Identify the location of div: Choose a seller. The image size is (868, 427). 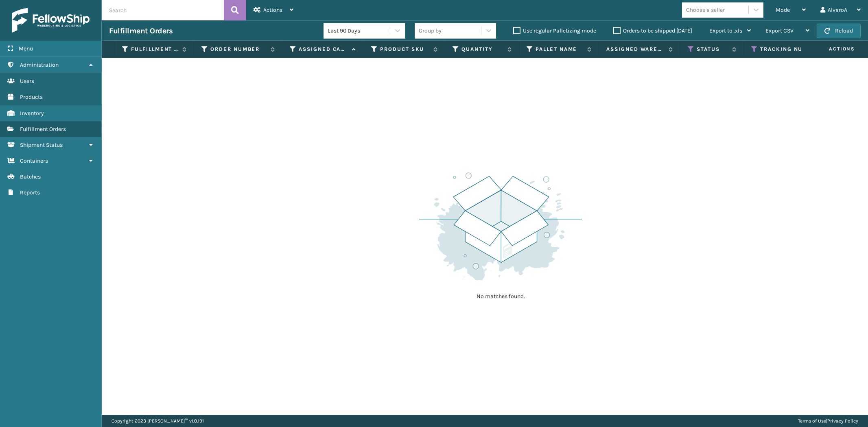
(705, 10).